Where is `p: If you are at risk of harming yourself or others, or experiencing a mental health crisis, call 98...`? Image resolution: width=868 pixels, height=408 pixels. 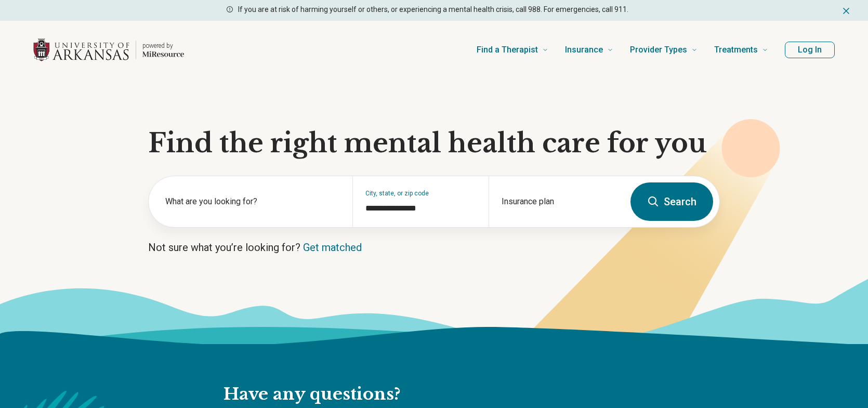
p: If you are at risk of harming yourself or others, or experiencing a mental health crisis, call 98... is located at coordinates (433, 9).